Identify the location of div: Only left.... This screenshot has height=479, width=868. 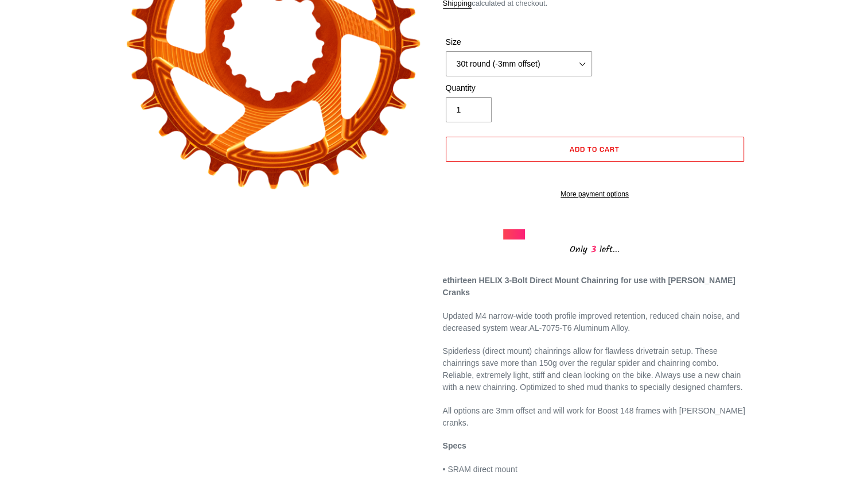
(595, 248).